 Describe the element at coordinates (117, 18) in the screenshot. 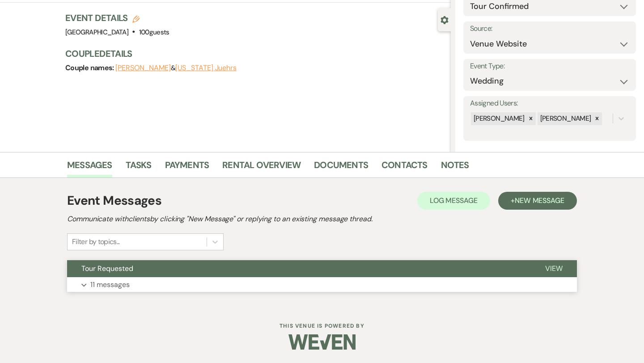

I see `h3: Event Details` at that location.